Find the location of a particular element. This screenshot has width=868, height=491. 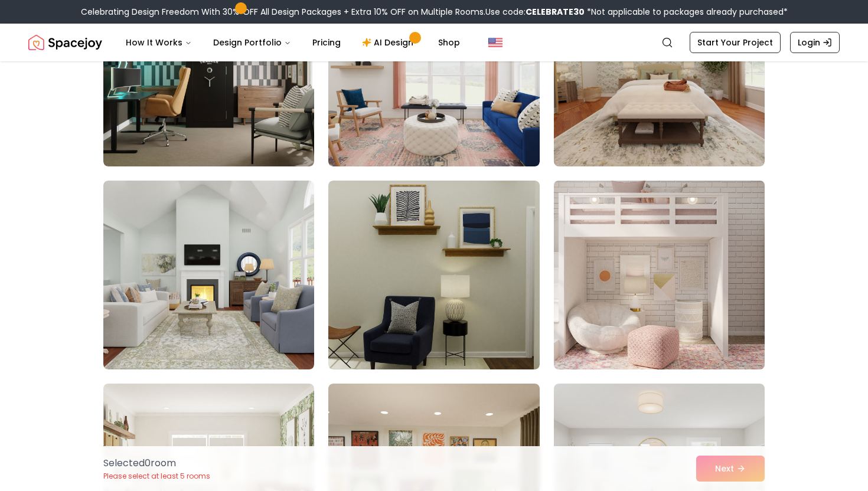

img: Room room-63 is located at coordinates (659, 275).